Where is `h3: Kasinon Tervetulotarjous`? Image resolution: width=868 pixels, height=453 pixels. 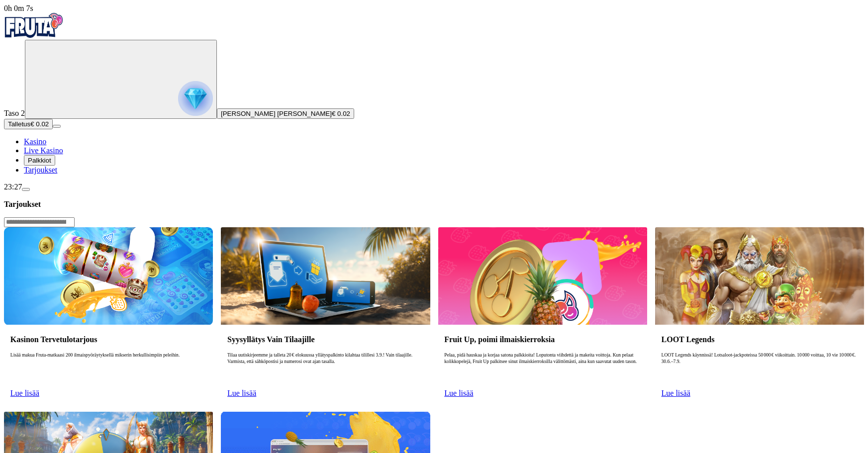 h3: Kasinon Tervetulotarjous is located at coordinates (109, 339).